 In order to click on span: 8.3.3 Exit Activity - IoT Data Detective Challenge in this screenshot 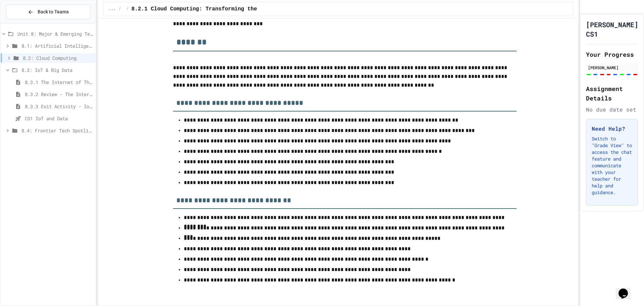, I will do `click(59, 106)`.